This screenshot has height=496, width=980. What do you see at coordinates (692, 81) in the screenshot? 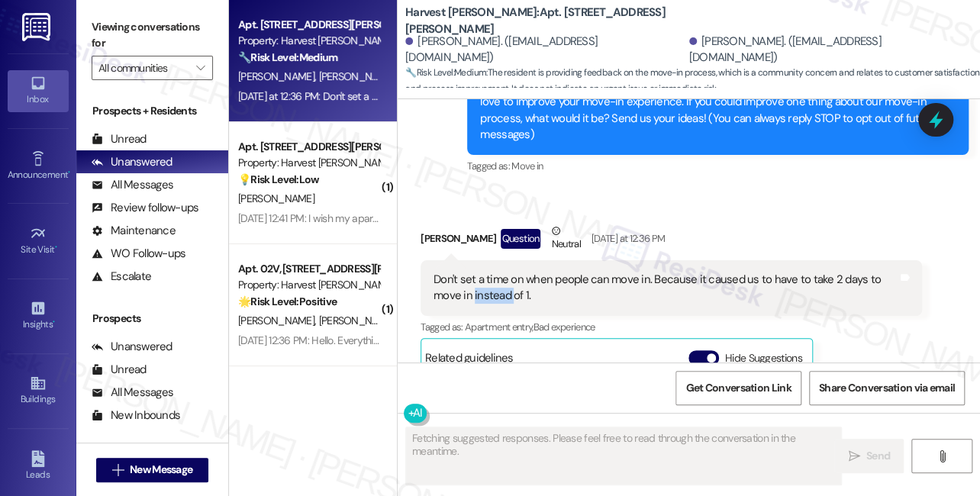
I see `span: : The resident is providing feedback on the move-in process, which is a community concern and rel...` at bounding box center [692, 81].